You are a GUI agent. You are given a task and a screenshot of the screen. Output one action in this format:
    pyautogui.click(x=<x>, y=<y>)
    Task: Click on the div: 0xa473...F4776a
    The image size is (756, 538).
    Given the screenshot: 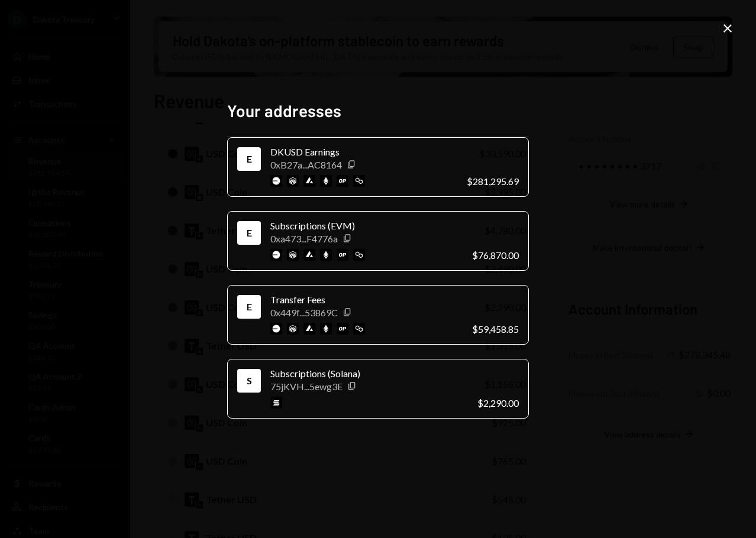 What is the action you would take?
    pyautogui.click(x=304, y=238)
    